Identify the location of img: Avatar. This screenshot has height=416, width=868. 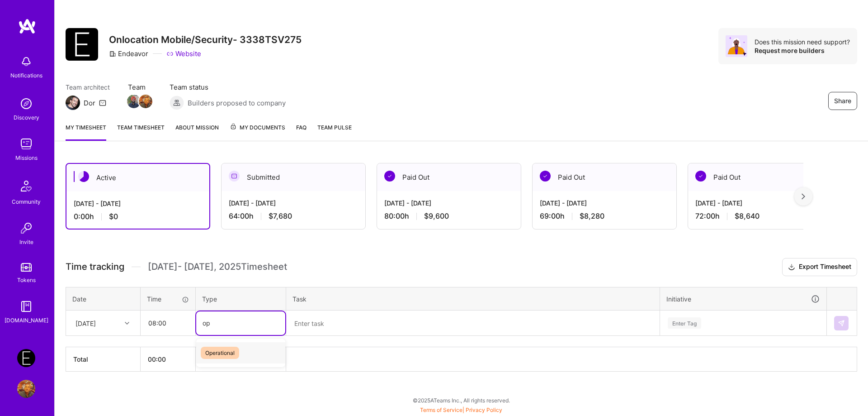
(737, 46).